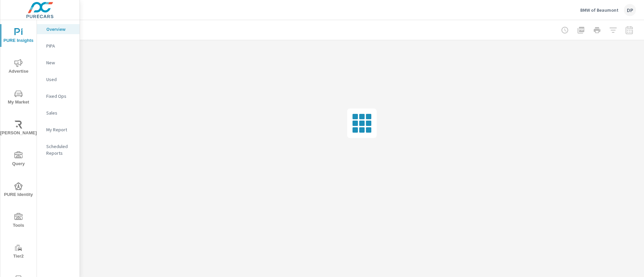 The height and width of the screenshot is (277, 644). What do you see at coordinates (60, 46) in the screenshot?
I see `p: PIPA` at bounding box center [60, 46].